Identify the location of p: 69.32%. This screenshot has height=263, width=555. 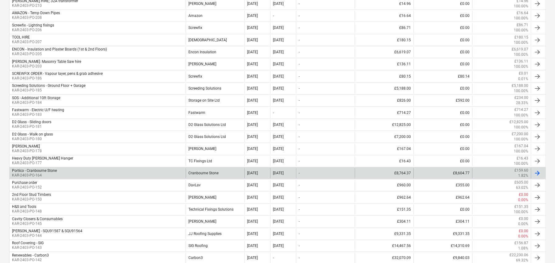
(522, 260).